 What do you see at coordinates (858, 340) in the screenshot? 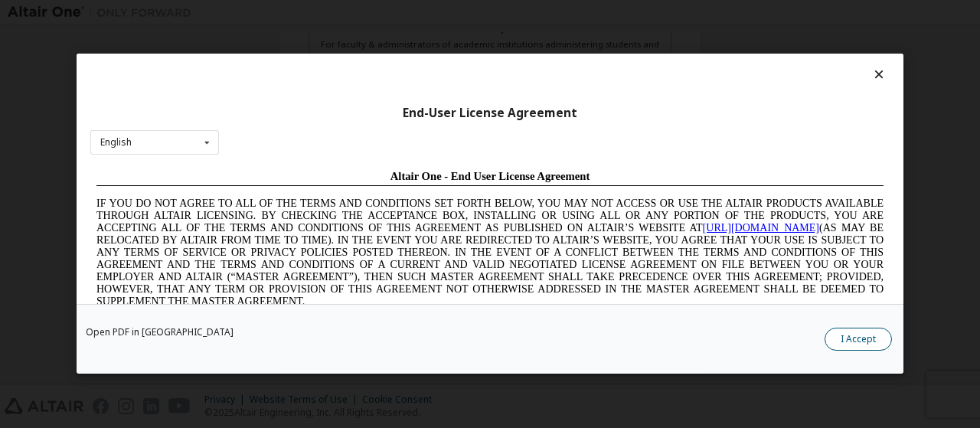
I see `button: I Accept` at bounding box center [858, 340].